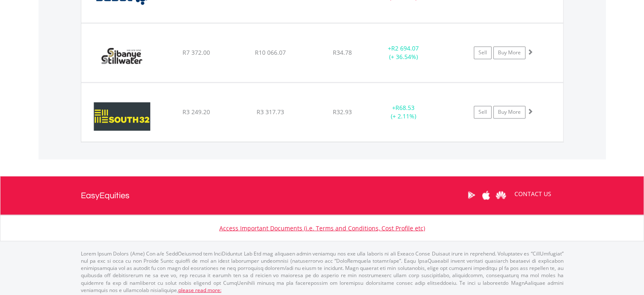  What do you see at coordinates (122, 116) in the screenshot?
I see `img: EQU.ZA.S32.png` at bounding box center [122, 116].